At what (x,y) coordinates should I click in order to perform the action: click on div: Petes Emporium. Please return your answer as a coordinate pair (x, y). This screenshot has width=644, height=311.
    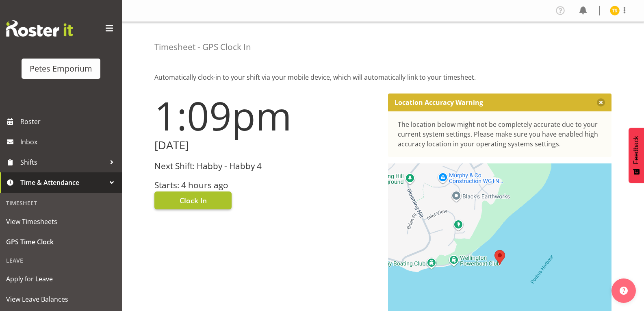
    Looking at the image, I should click on (61, 69).